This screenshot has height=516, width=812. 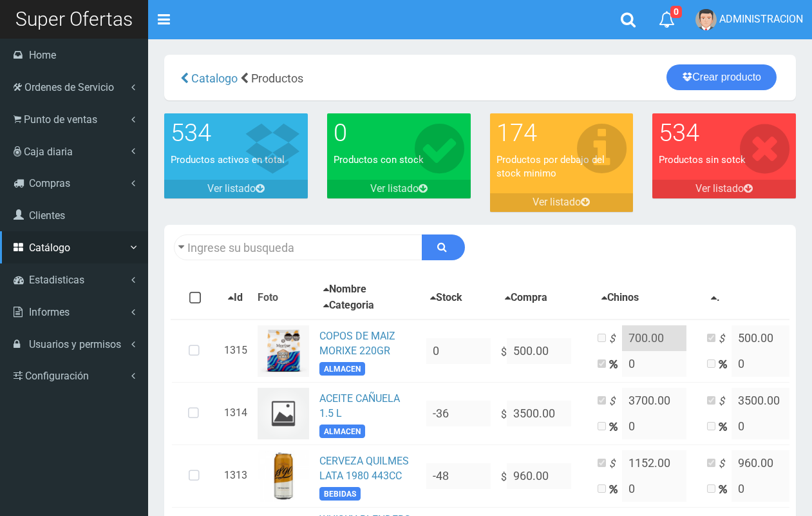 I want to click on span: Configuración, so click(x=57, y=375).